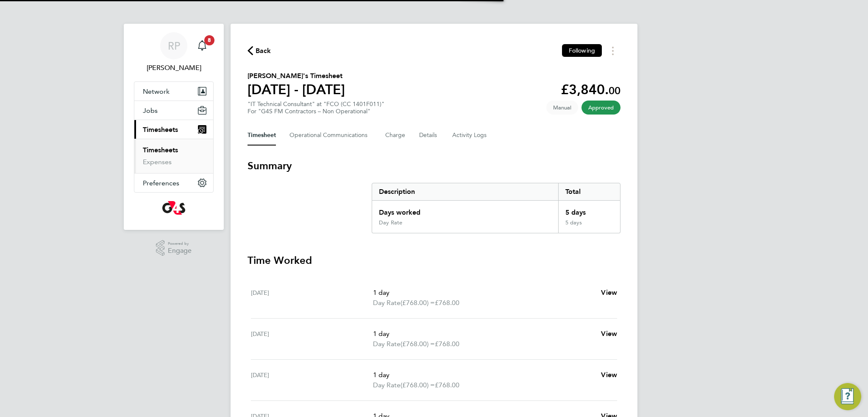 This screenshot has height=417, width=868. What do you see at coordinates (601, 107) in the screenshot?
I see `span: This timesheet has been approved.` at bounding box center [601, 107].